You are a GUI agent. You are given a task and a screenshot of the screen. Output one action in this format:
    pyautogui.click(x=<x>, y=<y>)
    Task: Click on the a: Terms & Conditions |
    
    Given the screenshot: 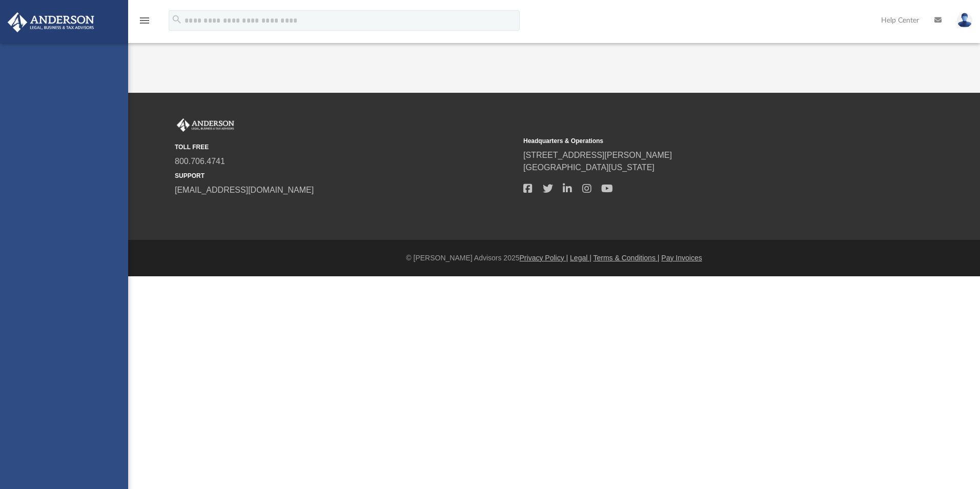 What is the action you would take?
    pyautogui.click(x=626, y=258)
    